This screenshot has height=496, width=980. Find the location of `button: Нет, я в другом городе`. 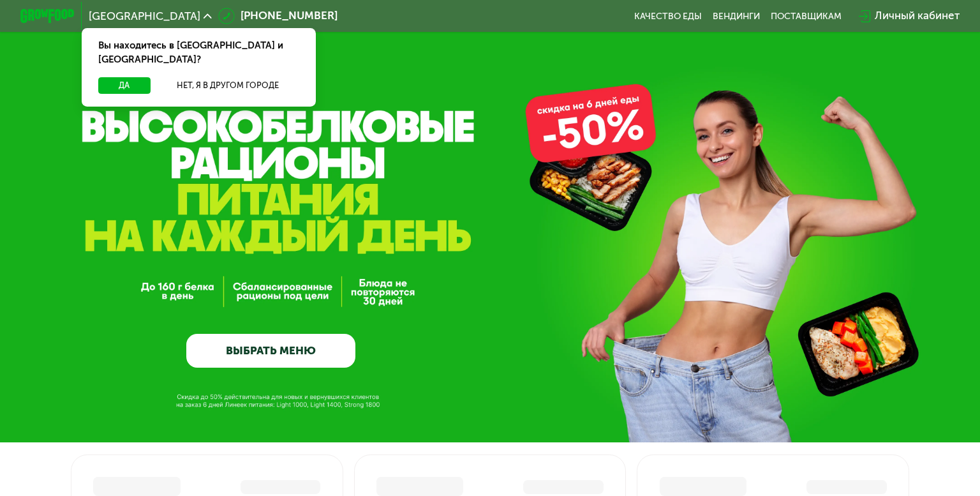

button: Нет, я в другом городе is located at coordinates (227, 86).